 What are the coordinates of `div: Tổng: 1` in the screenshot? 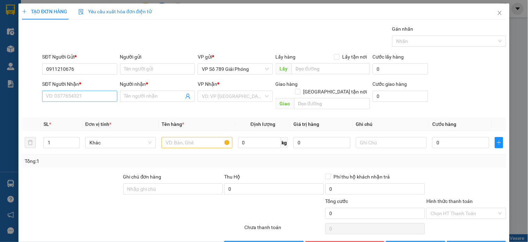 It's located at (115, 161).